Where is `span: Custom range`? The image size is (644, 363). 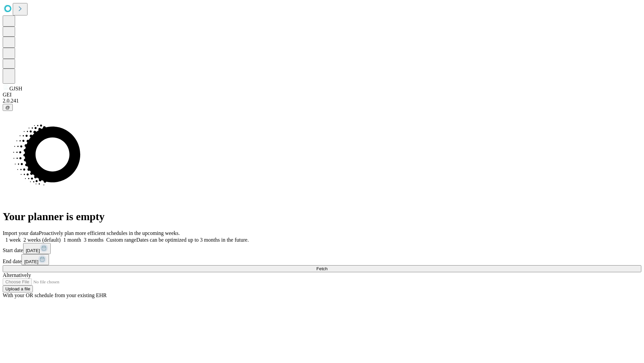
span: Custom range is located at coordinates (121, 239).